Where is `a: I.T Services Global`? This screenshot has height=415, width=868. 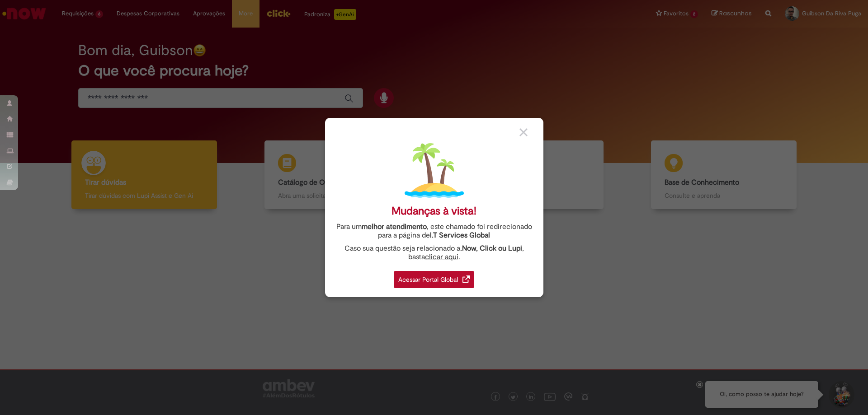
a: I.T Services Global is located at coordinates (460, 233).